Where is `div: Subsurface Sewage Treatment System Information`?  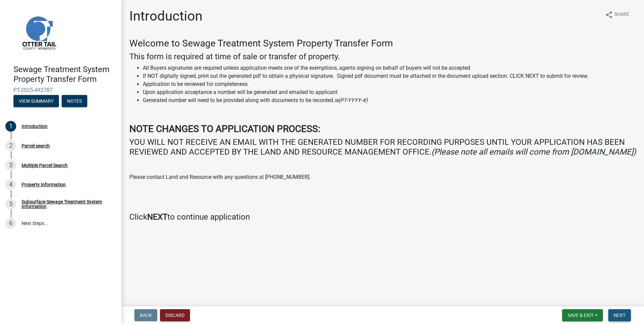 div: Subsurface Sewage Treatment System Information is located at coordinates (66, 204).